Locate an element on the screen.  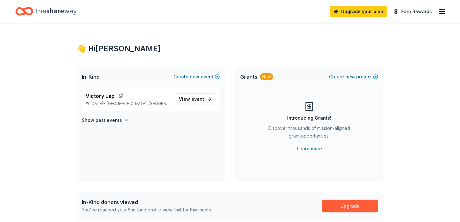
span: View is located at coordinates (191, 99).